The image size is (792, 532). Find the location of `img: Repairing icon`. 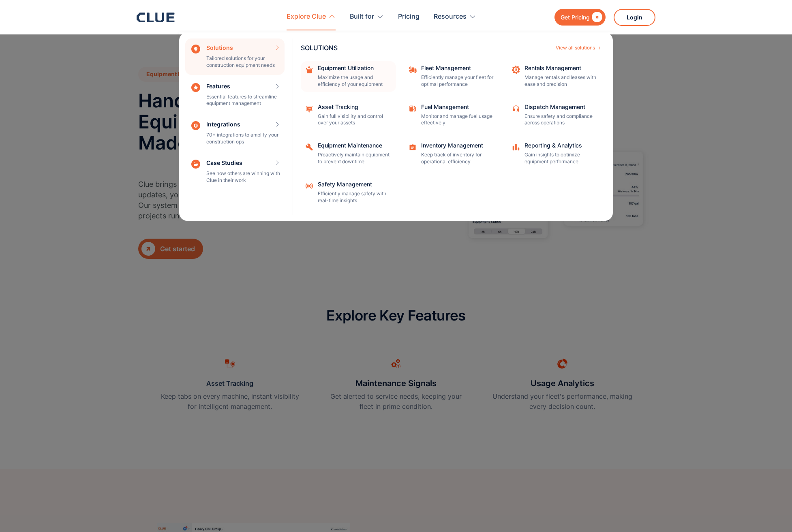

img: Repairing icon is located at coordinates (309, 147).